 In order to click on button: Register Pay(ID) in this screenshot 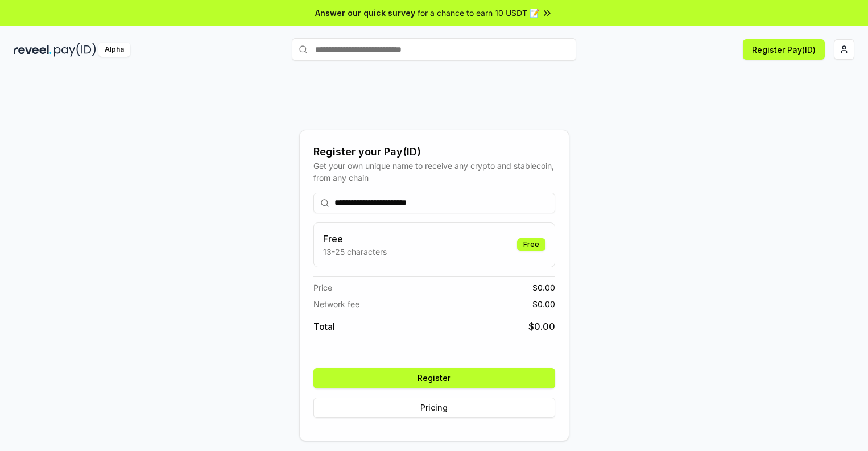, I will do `click(783, 49)`.